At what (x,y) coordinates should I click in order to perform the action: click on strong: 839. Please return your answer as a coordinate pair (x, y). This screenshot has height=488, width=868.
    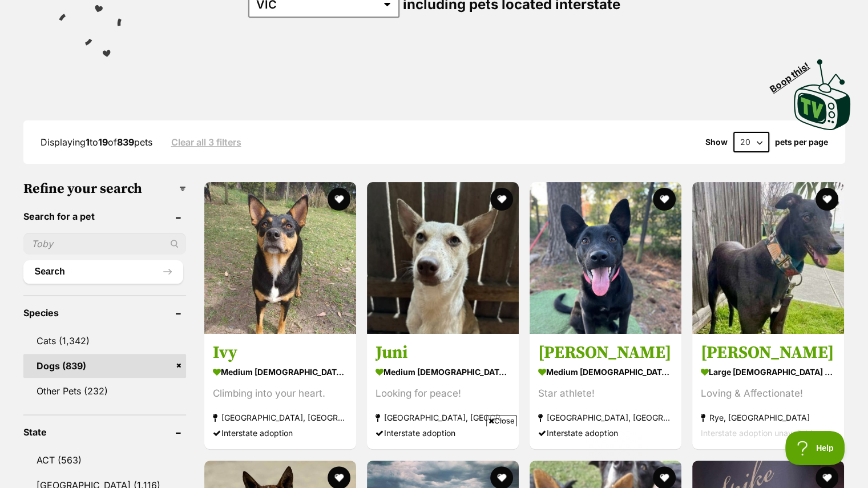
    Looking at the image, I should click on (125, 142).